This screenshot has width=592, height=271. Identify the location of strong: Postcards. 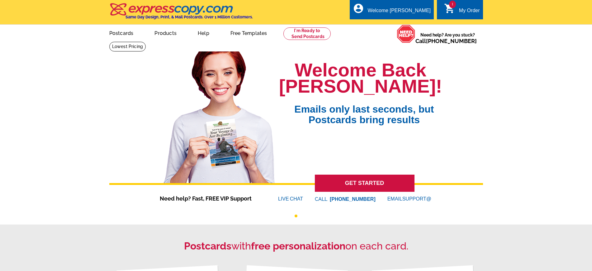
(208, 245).